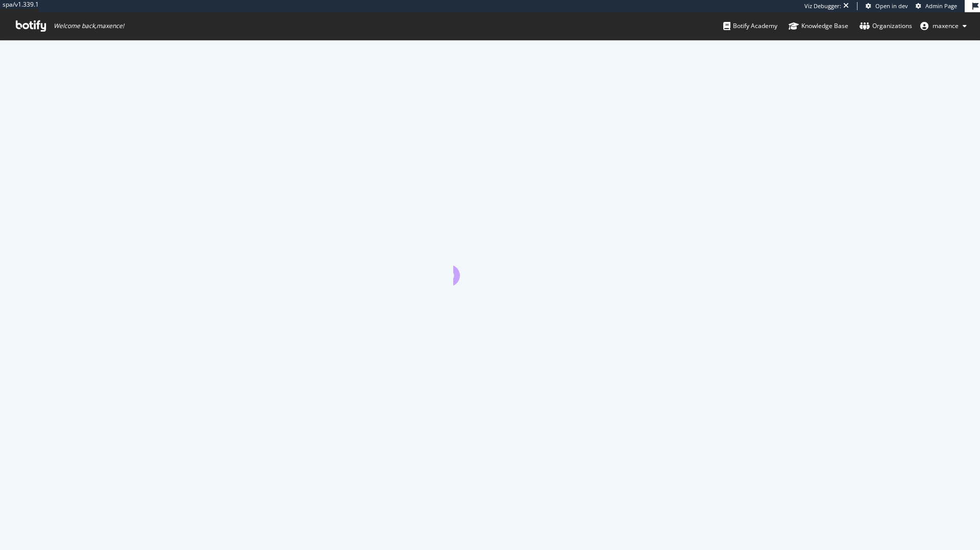  I want to click on span: Welcome back, maxence !, so click(88, 26).